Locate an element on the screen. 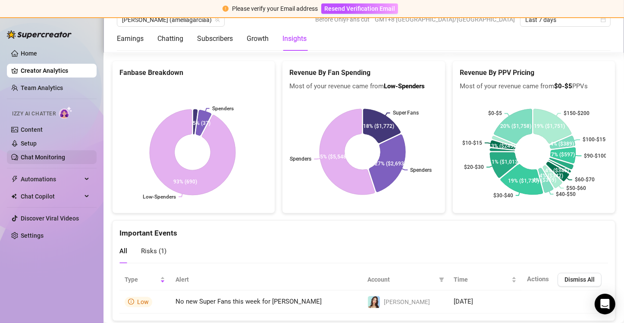 This screenshot has height=323, width=624. a: Discover Viral Videos is located at coordinates (50, 219).